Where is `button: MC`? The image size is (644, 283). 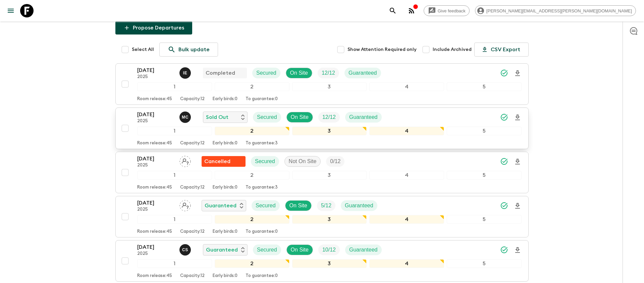 button: MC is located at coordinates (186, 117).